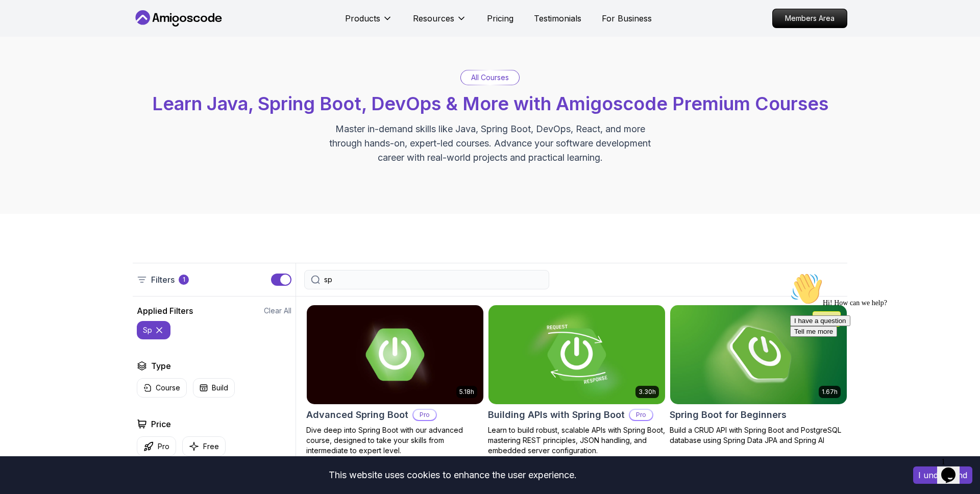 The height and width of the screenshot is (494, 980). Describe the element at coordinates (490, 144) in the screenshot. I see `p: Master in-demand skills like Java, Spring Boot, DevOps, React, and more through hands-on, expert-...` at that location.